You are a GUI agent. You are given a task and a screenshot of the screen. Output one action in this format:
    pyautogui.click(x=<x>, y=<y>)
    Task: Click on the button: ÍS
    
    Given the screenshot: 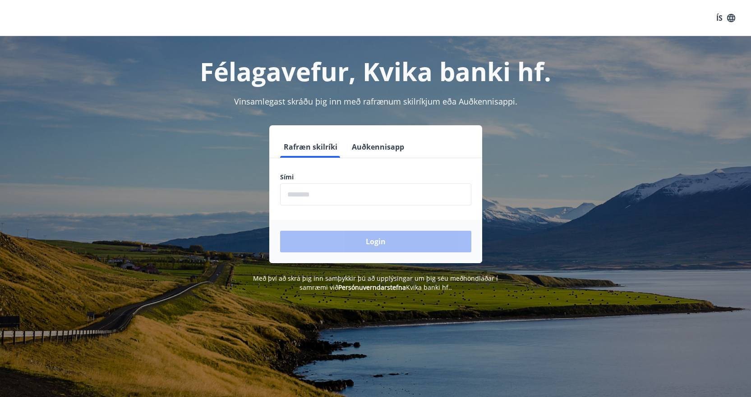 What is the action you would take?
    pyautogui.click(x=726, y=18)
    